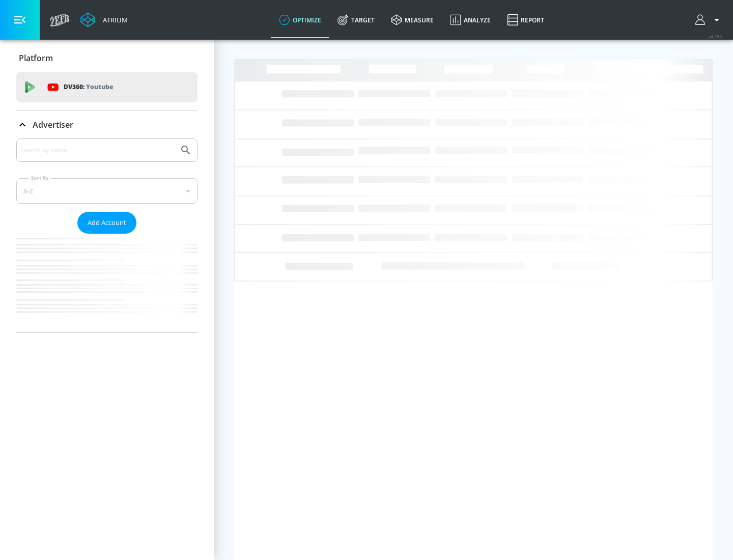 This screenshot has width=733, height=560. Describe the element at coordinates (113, 20) in the screenshot. I see `div: Atrium` at that location.